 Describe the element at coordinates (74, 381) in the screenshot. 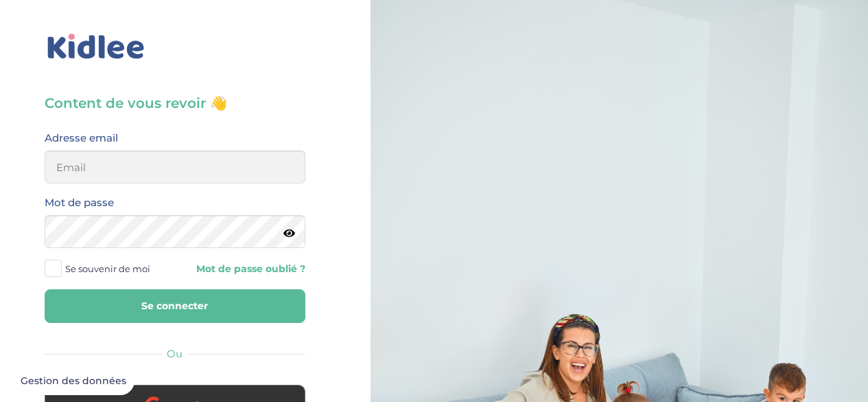

I see `button: Gestion des données` at that location.